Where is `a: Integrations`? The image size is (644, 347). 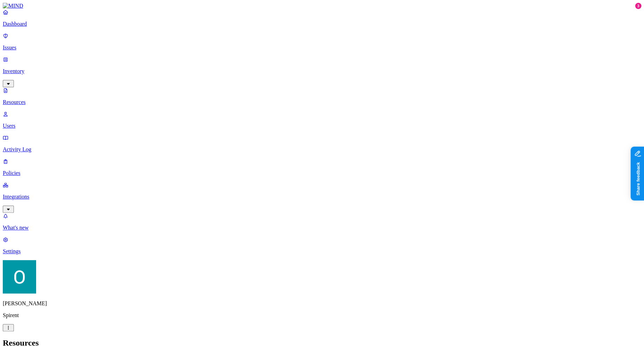
a: Integrations is located at coordinates (322, 197).